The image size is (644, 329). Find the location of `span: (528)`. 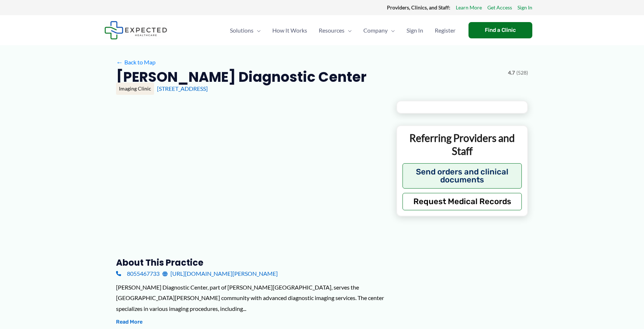

span: (528) is located at coordinates (522, 73).